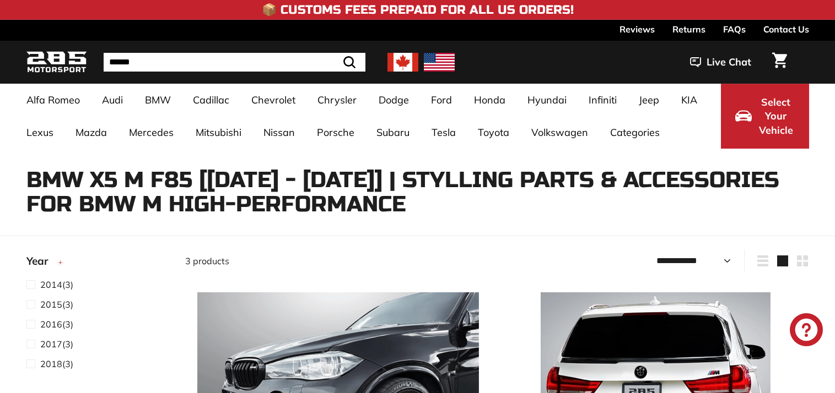  I want to click on a: Cadillac, so click(211, 100).